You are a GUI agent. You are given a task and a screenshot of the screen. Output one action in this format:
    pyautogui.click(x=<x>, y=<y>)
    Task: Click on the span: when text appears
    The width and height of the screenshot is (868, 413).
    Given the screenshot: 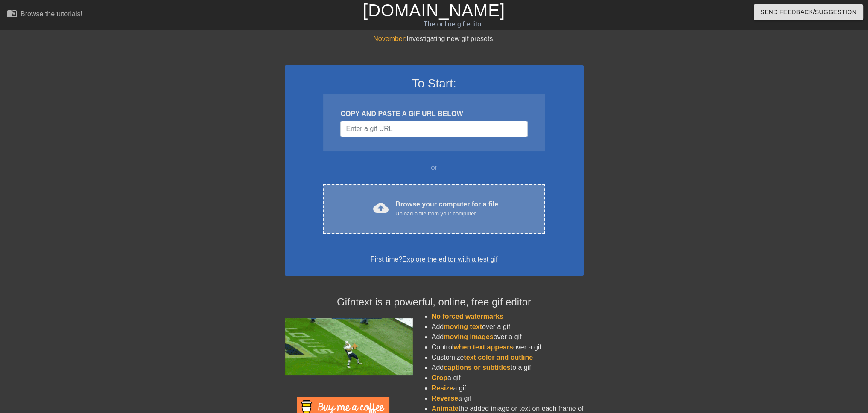 What is the action you would take?
    pyautogui.click(x=484, y=347)
    